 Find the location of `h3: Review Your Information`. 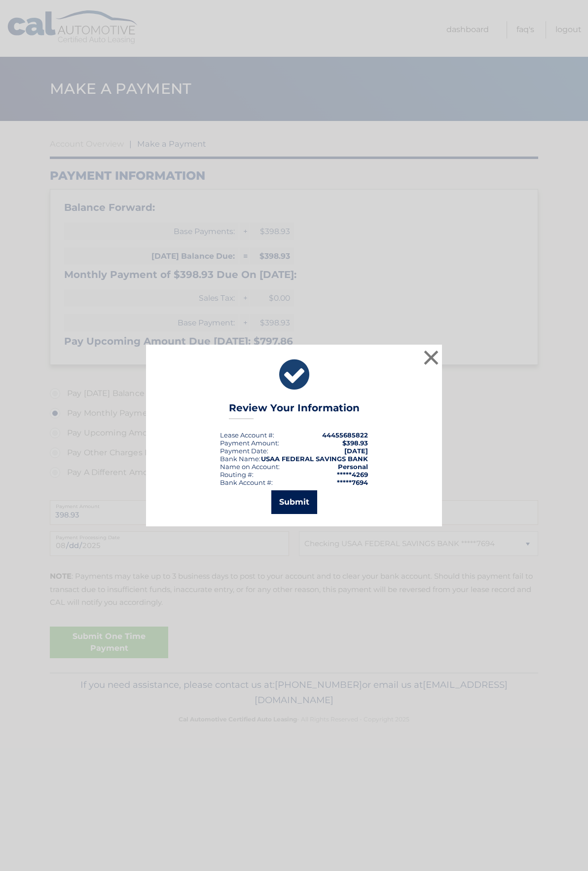

h3: Review Your Information is located at coordinates (294, 410).